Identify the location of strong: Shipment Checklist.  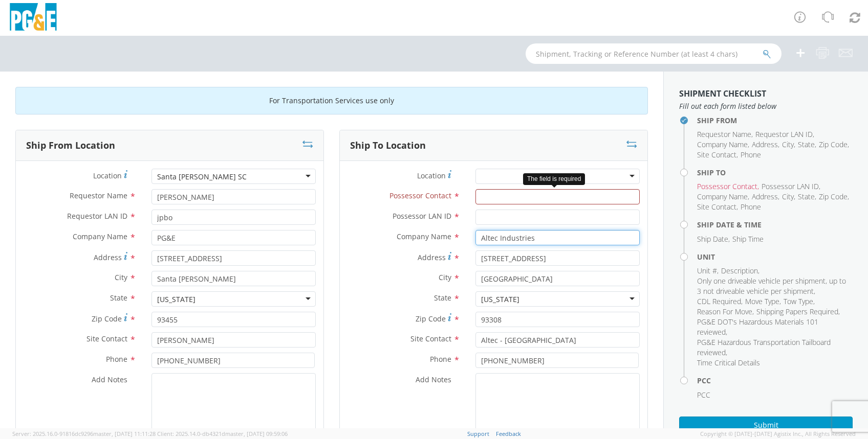
(723, 93).